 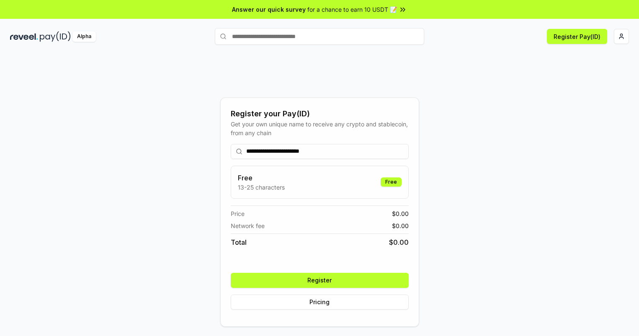 I want to click on button: Register, so click(x=320, y=281).